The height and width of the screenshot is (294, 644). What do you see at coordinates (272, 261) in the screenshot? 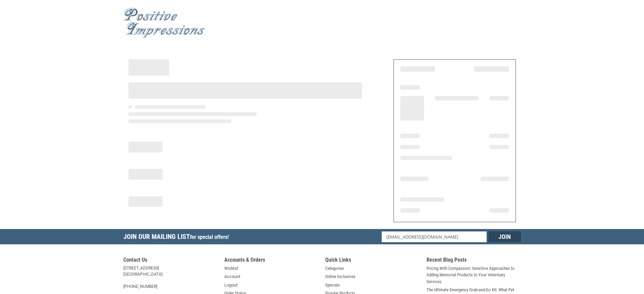
I see `h5: Accounts & Orders` at bounding box center [272, 261].